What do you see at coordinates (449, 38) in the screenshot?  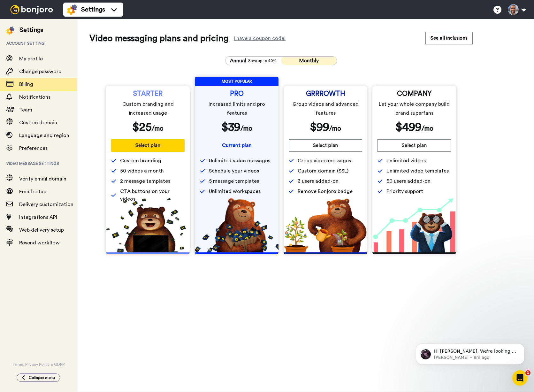 I see `a: See all inclusions` at bounding box center [449, 38].